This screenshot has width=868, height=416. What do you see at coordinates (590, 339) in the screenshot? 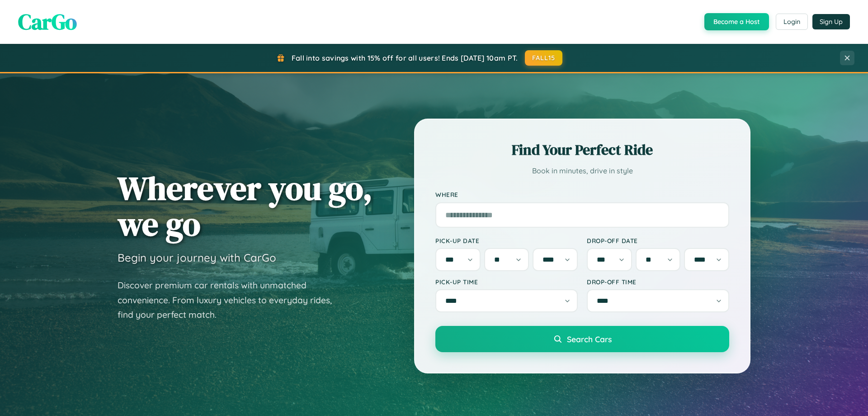
I see `span: Search Cars` at bounding box center [590, 339].